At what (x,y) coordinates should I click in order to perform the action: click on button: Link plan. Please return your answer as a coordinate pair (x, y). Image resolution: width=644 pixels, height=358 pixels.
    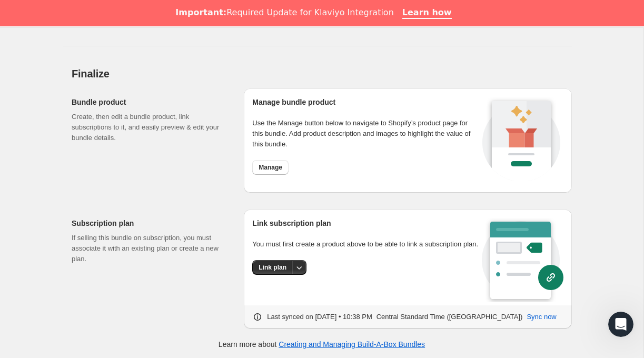
    Looking at the image, I should click on (272, 268).